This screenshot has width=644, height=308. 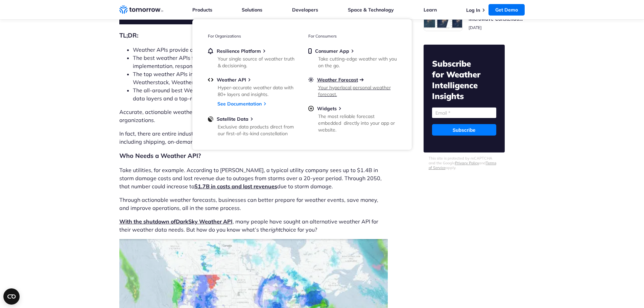 I want to click on img: mobile.svg, so click(x=310, y=51).